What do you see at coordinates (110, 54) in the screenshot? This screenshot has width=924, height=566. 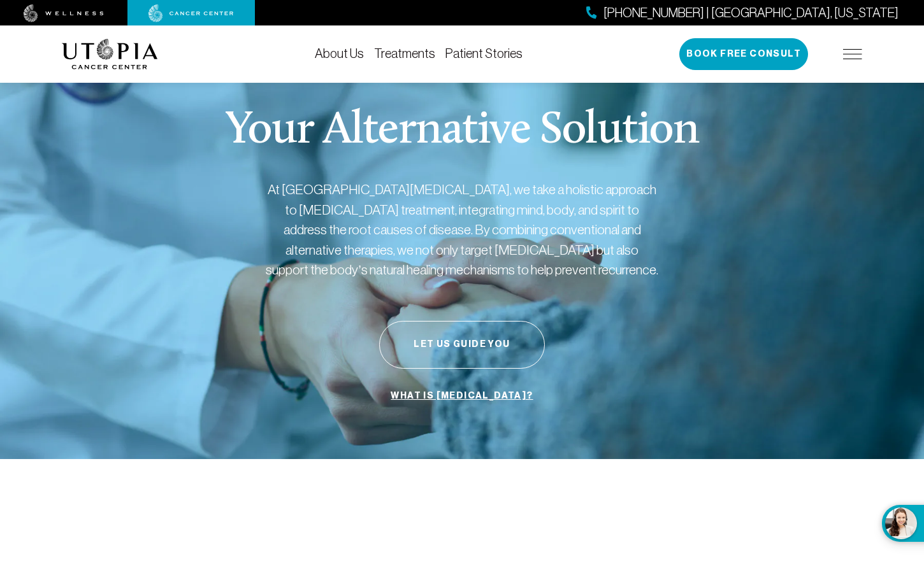 I see `img: logo` at bounding box center [110, 54].